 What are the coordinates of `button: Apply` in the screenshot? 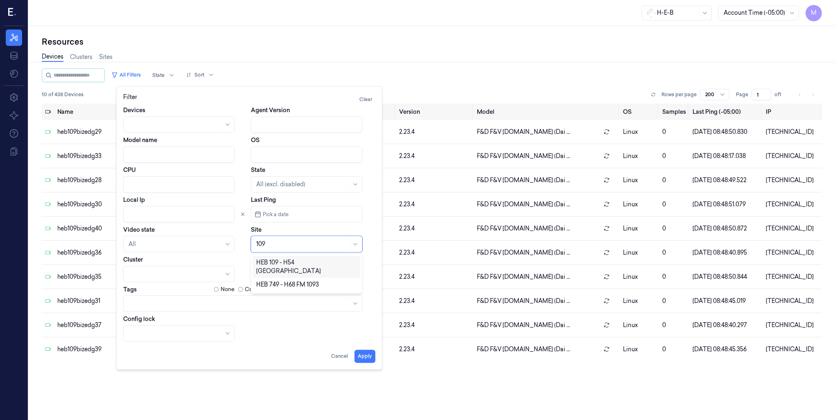 It's located at (365, 356).